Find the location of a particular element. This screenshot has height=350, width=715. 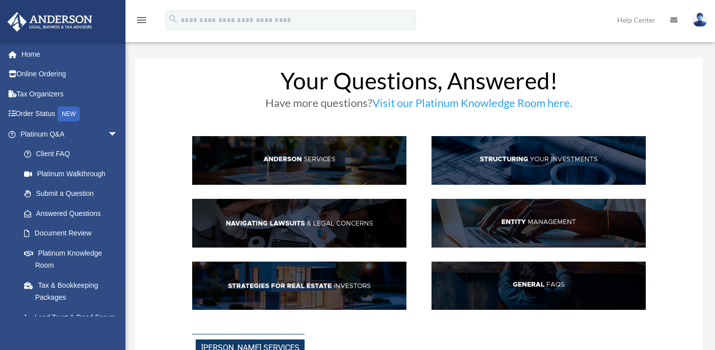

img: StratsRE_hdr is located at coordinates (299, 286).